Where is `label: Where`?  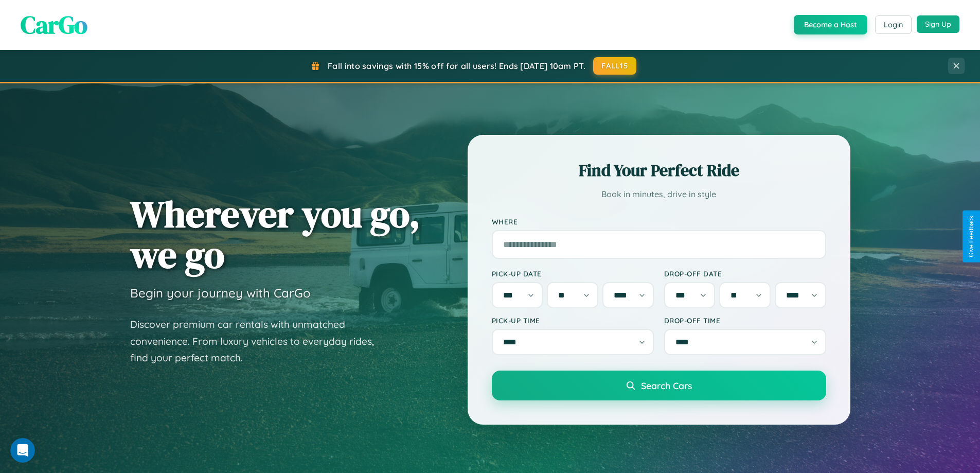 label: Where is located at coordinates (659, 221).